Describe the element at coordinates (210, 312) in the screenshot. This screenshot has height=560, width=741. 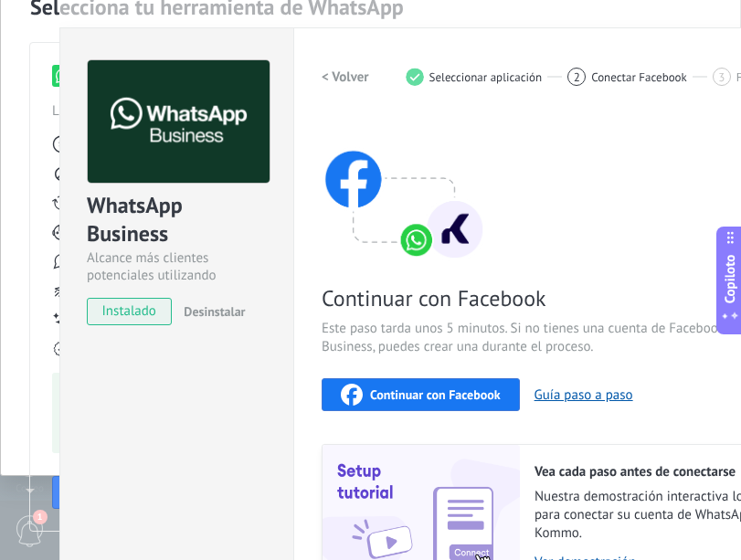
I see `button: Desinstalar` at that location.